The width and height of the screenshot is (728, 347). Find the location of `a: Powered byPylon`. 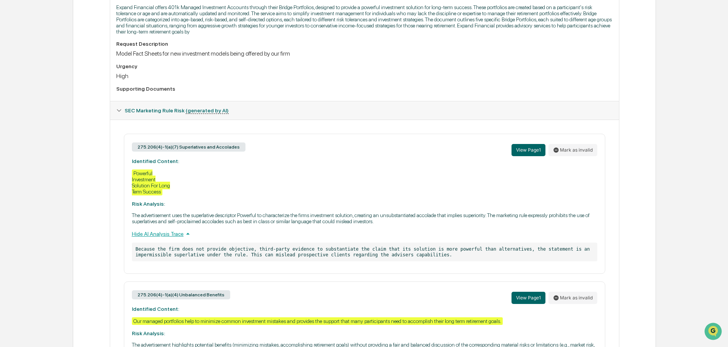

a: Powered byPylon is located at coordinates (73, 132).